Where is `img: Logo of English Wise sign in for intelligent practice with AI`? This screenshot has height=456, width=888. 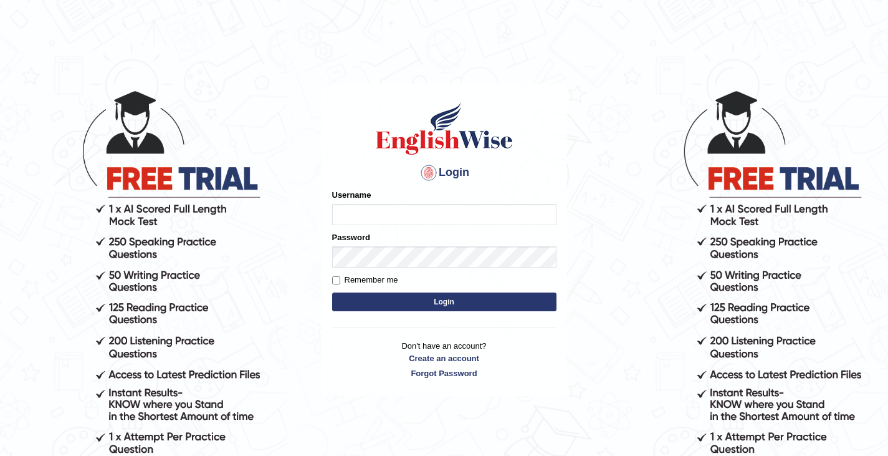 img: Logo of English Wise sign in for intelligent practice with AI is located at coordinates (444, 128).